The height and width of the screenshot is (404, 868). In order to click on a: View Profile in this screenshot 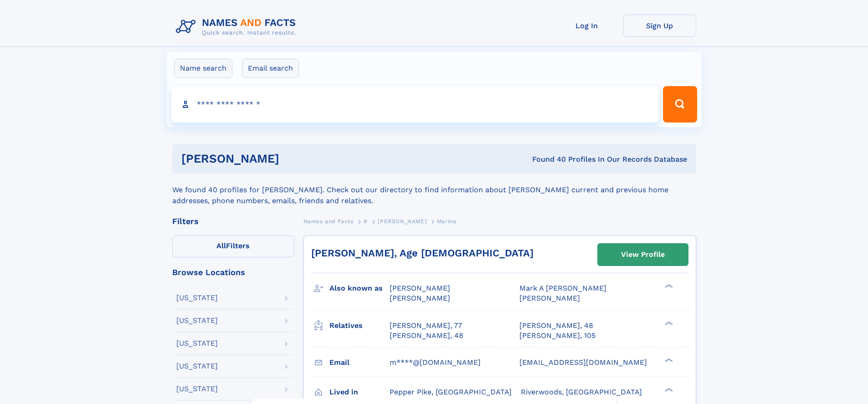, I will do `click(643, 255)`.